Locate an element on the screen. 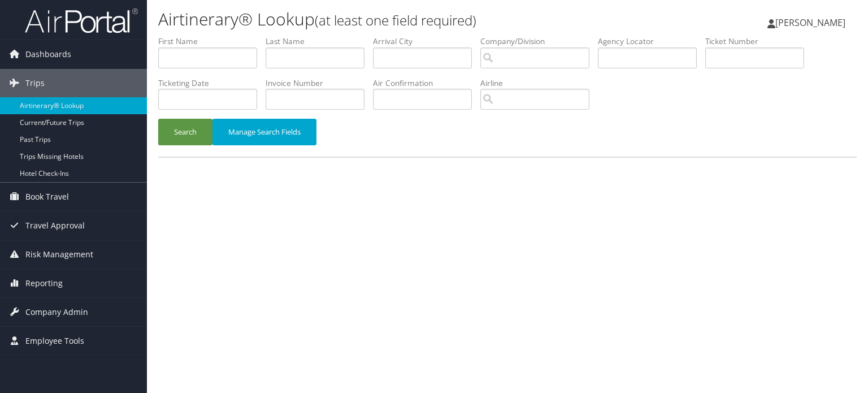  span: Travel Approval is located at coordinates (55, 225).